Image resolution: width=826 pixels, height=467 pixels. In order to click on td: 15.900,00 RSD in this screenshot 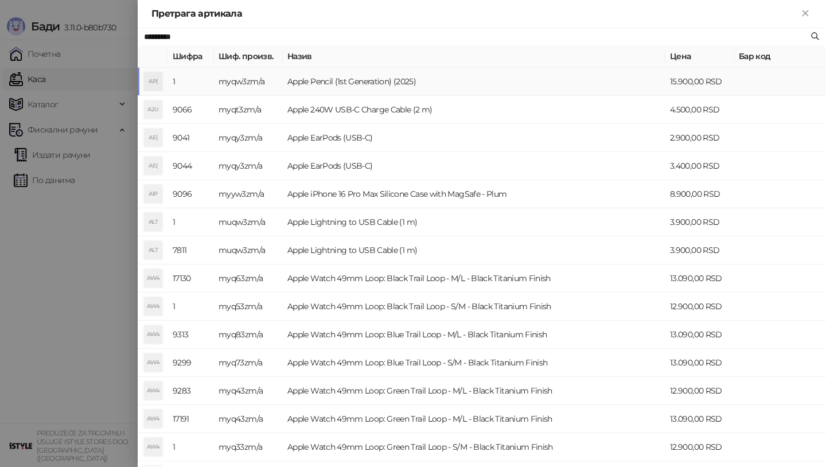, I will do `click(700, 81)`.